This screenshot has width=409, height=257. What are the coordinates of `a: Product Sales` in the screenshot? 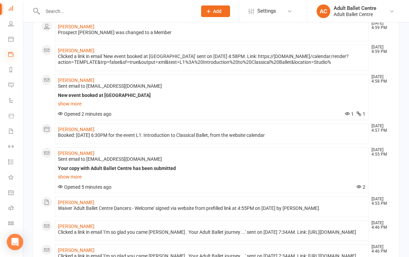 It's located at (16, 116).